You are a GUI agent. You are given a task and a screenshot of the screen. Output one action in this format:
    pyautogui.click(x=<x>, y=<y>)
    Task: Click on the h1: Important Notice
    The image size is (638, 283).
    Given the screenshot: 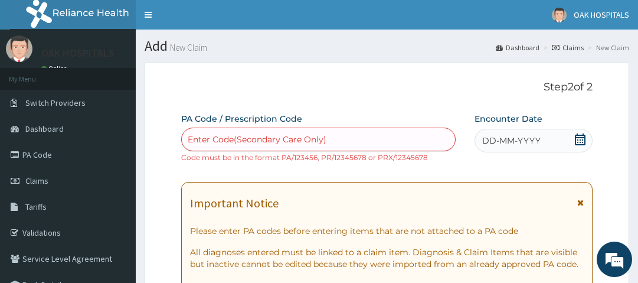 What is the action you would take?
    pyautogui.click(x=234, y=203)
    